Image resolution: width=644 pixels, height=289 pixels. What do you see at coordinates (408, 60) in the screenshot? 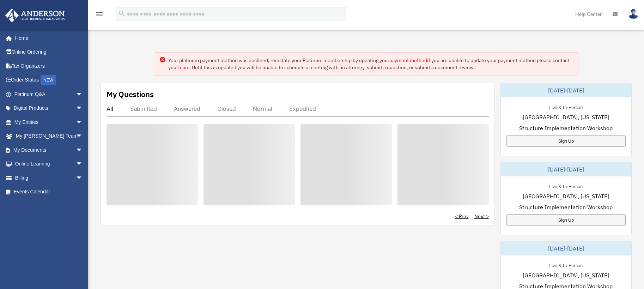
I see `a: payment method` at bounding box center [408, 60].